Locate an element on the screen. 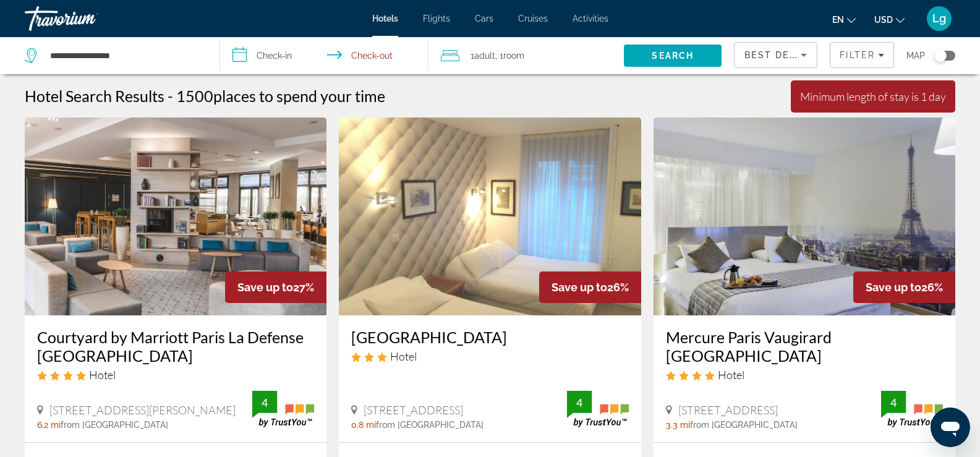 This screenshot has height=457, width=980. span: Search is located at coordinates (673, 56).